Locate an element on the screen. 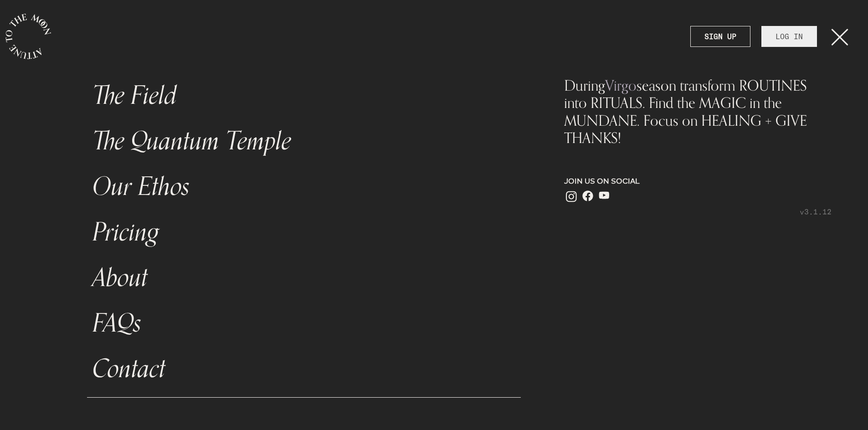 The height and width of the screenshot is (430, 868). a: FAQs is located at coordinates (304, 323).